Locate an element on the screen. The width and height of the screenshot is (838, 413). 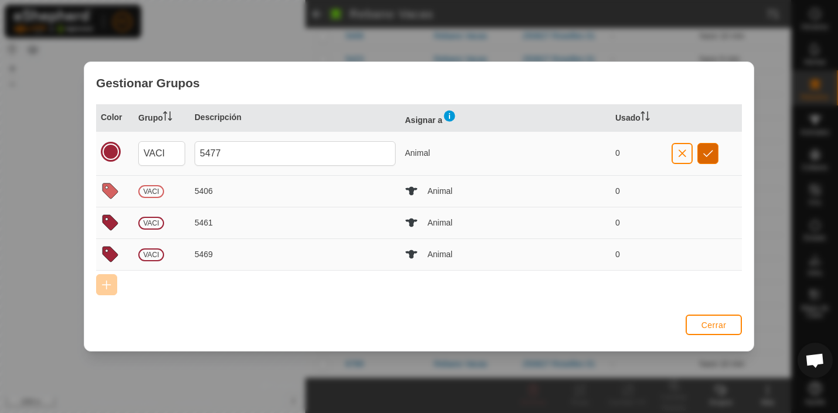
img: Información is located at coordinates (449, 116).